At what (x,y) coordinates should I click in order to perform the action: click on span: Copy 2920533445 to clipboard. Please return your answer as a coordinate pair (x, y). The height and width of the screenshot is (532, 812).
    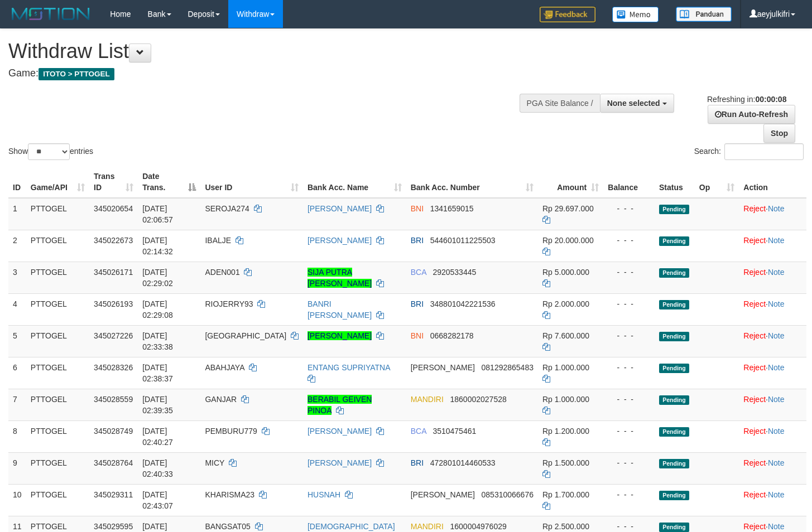
    Looking at the image, I should click on (454, 272).